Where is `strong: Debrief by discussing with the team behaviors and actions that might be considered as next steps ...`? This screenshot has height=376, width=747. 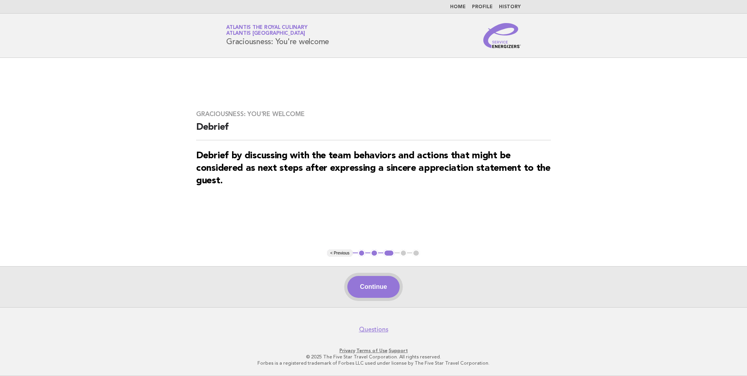
strong: Debrief by discussing with the team behaviors and actions that might be considered as next steps ... is located at coordinates (373, 168).